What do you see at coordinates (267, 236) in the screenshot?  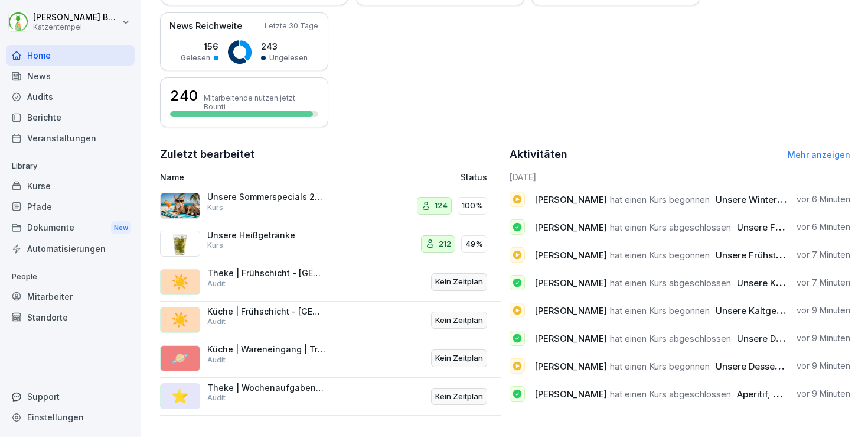 I see `p: Unsere Heißgetränke` at bounding box center [267, 236].